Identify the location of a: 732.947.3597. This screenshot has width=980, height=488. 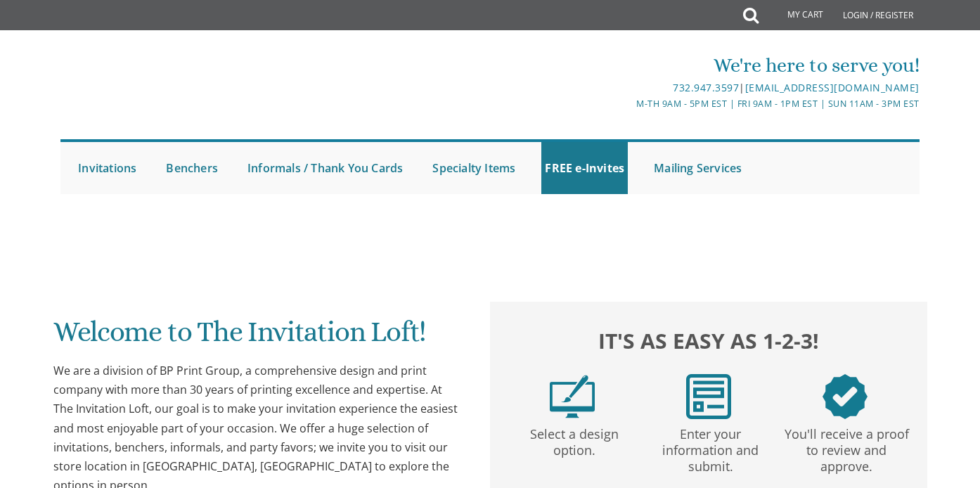
(706, 87).